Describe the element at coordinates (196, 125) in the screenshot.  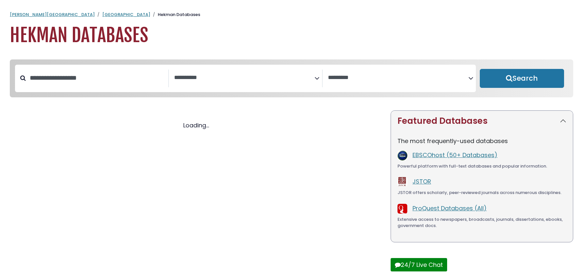
I see `div: Loading...` at that location.